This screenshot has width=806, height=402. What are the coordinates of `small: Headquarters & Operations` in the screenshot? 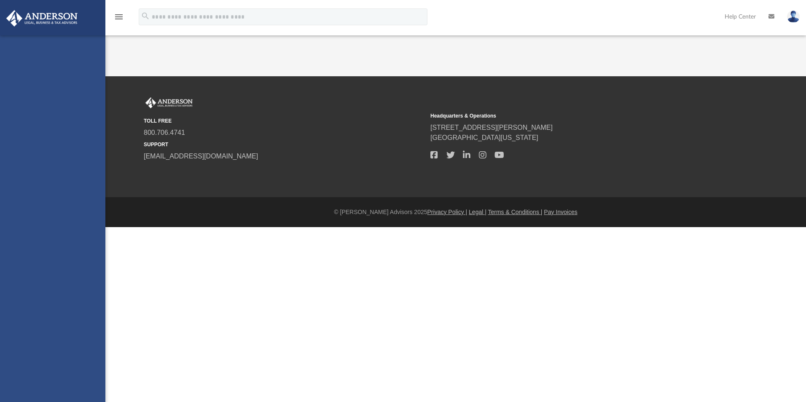 It's located at (571, 116).